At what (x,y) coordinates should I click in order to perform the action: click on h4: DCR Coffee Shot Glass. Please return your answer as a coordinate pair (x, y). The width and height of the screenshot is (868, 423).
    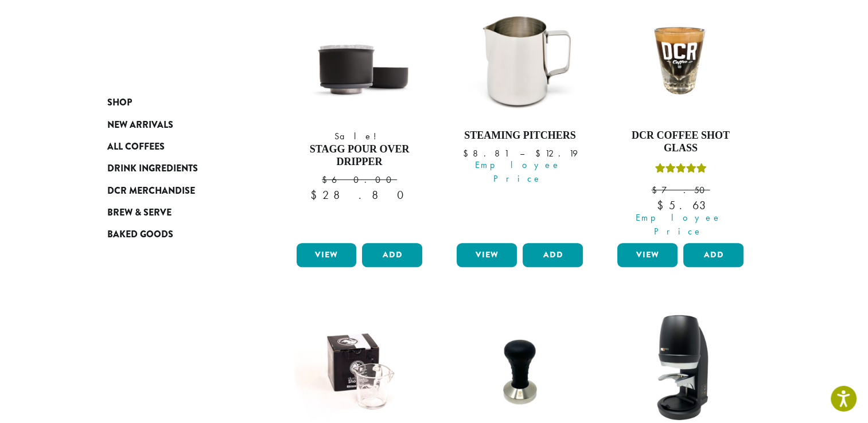
    Looking at the image, I should click on (681, 141).